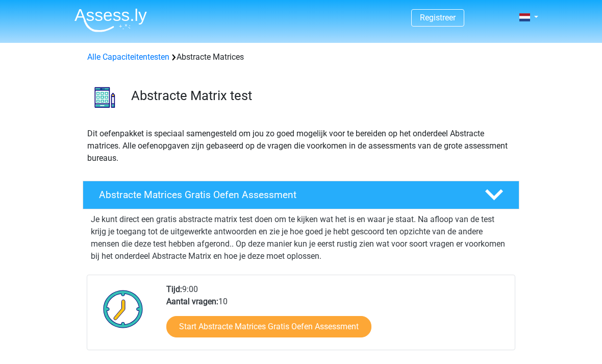 This screenshot has width=602, height=364. I want to click on b: Tijd:, so click(174, 289).